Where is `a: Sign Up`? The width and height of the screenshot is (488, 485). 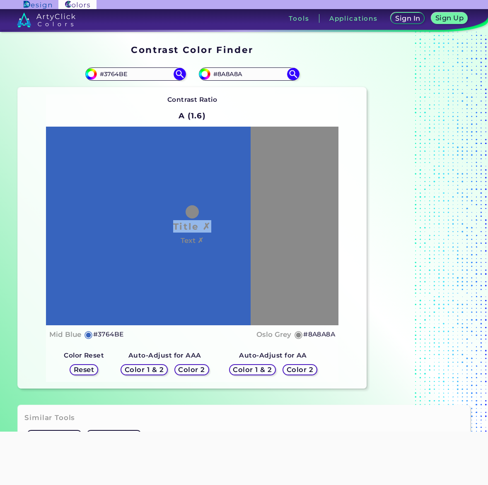
a: Sign Up is located at coordinates (449, 18).